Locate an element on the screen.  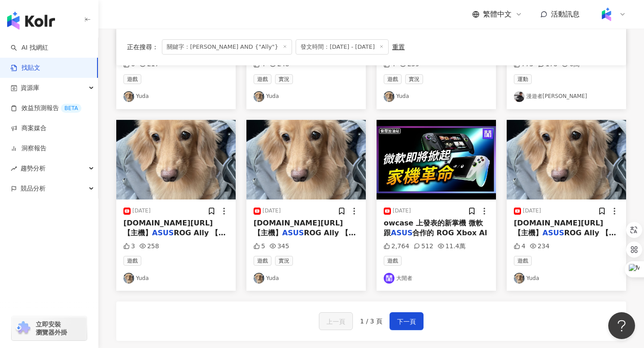
span: 繁體中文 is located at coordinates (497, 14).